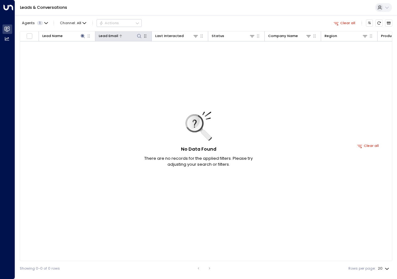 The height and width of the screenshot is (279, 397). What do you see at coordinates (79, 23) in the screenshot?
I see `span: All` at bounding box center [79, 23].